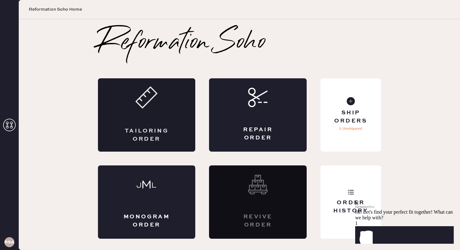  What do you see at coordinates (182, 43) in the screenshot?
I see `h2: Reformation Soho` at bounding box center [182, 43].